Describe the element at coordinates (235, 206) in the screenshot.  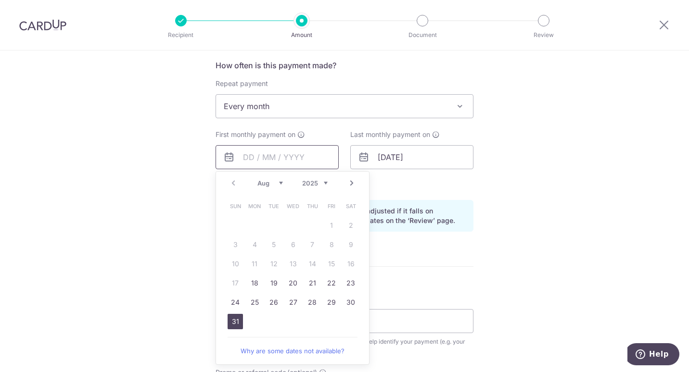
I see `span: Sunday` at that location.